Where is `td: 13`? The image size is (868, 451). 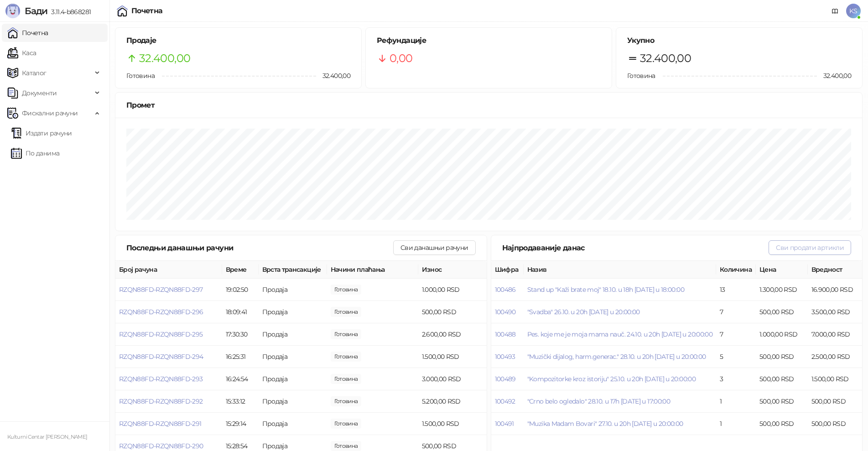 td: 13 is located at coordinates (735, 290).